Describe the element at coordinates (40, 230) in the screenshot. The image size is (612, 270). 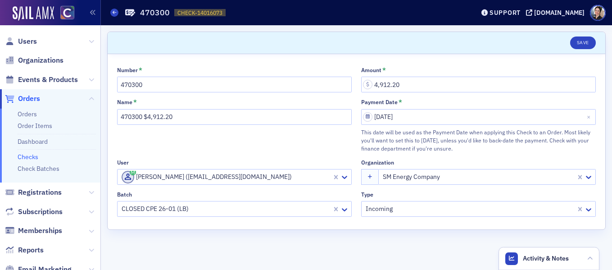
I see `span: Memberships` at that location.